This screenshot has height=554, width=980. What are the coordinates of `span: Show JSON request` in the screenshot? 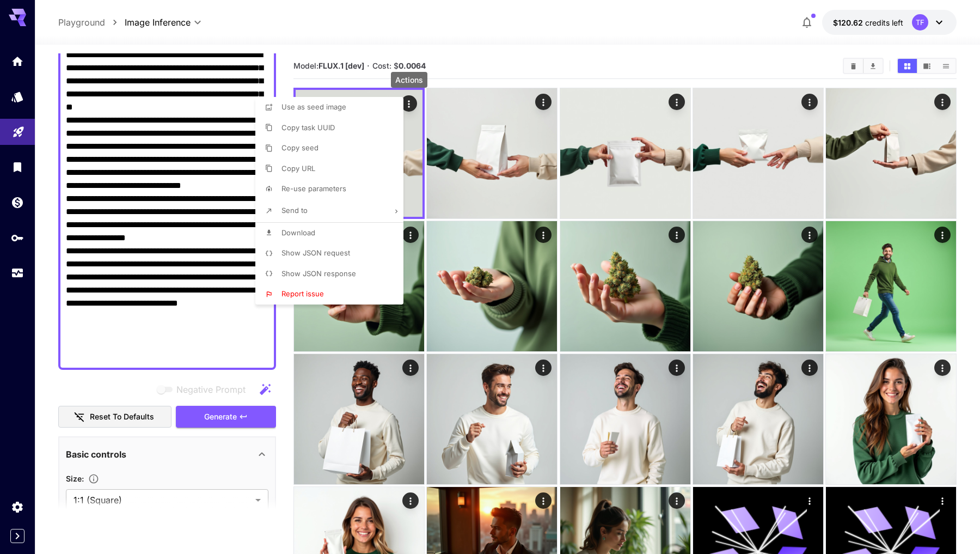 It's located at (316, 252).